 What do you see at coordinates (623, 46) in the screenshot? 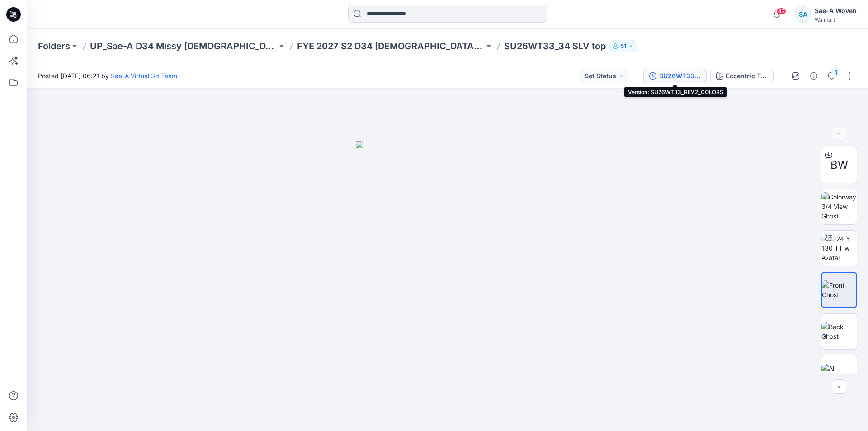
I see `p: 51` at bounding box center [623, 46].